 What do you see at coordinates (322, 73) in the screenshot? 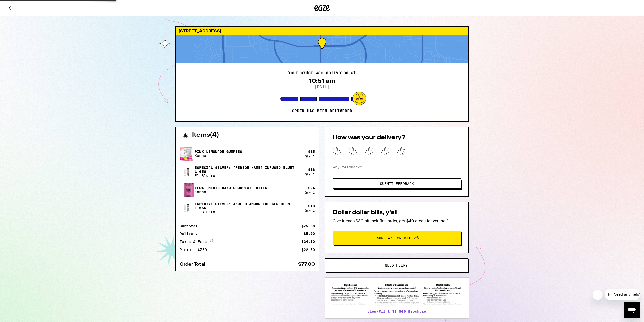
I see `h2: Your order was delivered at` at bounding box center [322, 73].